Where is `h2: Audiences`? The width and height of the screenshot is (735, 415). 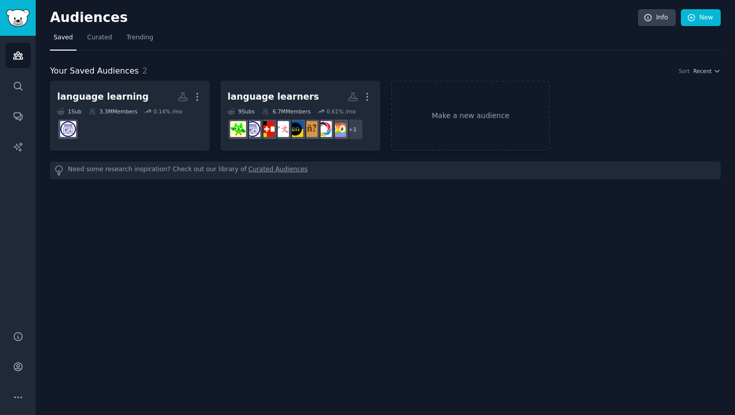
h2: Audiences is located at coordinates (344, 18).